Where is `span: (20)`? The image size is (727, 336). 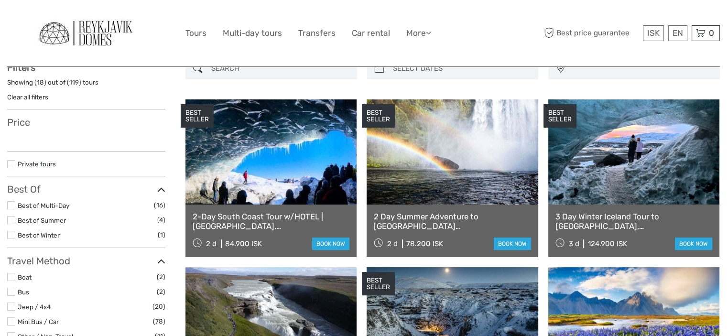 span: (20) is located at coordinates (159, 306).